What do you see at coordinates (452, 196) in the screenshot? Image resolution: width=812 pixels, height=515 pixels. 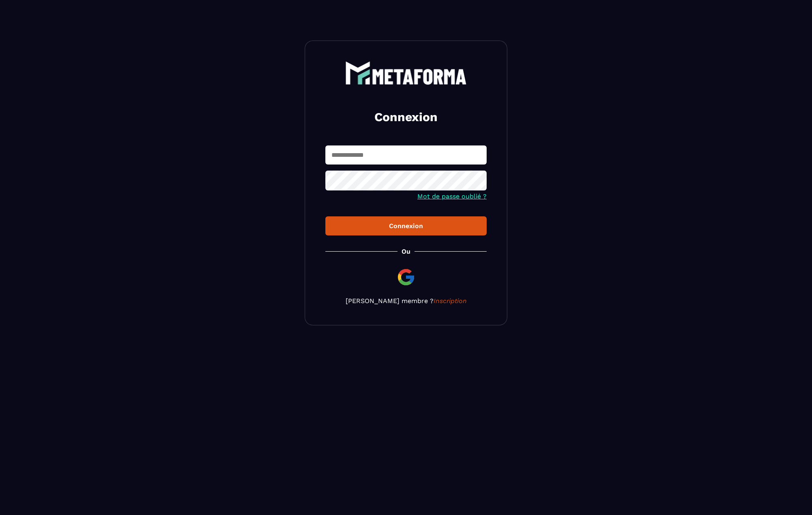 I see `a: Mot de passe oublié ?` at bounding box center [452, 196].